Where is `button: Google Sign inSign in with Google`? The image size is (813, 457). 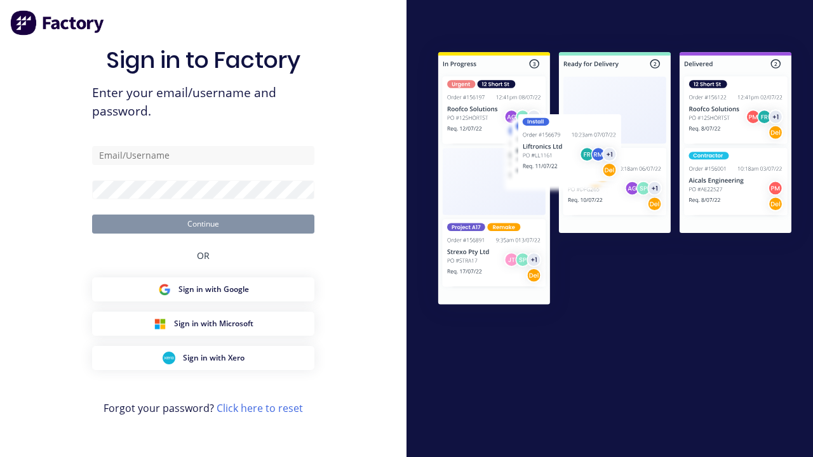
button: Google Sign inSign in with Google is located at coordinates (203, 290).